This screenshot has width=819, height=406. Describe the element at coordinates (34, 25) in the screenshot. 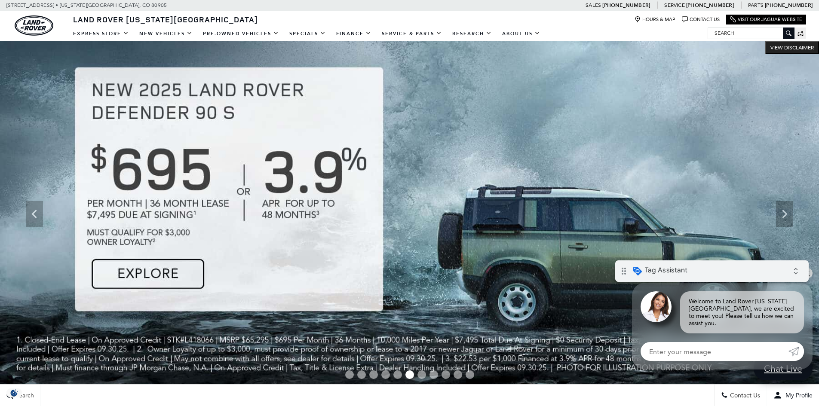

I see `img: Land Rover` at that location.